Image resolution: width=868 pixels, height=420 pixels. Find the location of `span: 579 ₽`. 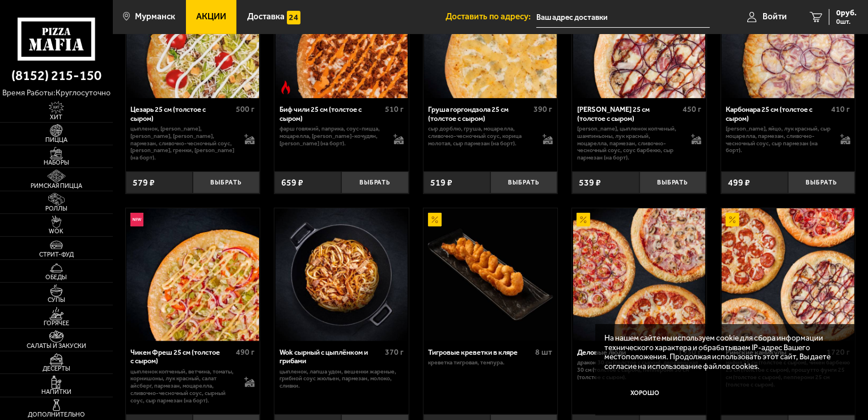

span: 579 ₽ is located at coordinates (143, 182).